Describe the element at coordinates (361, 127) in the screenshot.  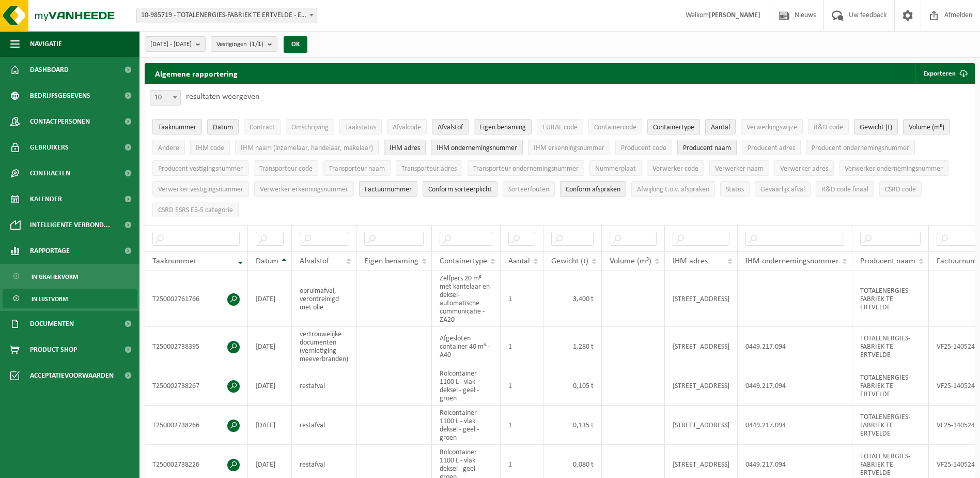
I see `span: Taakstatus` at that location.